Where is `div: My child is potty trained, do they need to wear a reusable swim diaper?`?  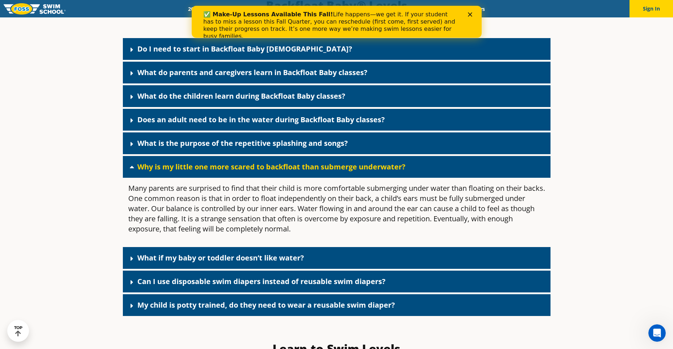 div: My child is potty trained, do they need to wear a reusable swim diaper? is located at coordinates (337, 305).